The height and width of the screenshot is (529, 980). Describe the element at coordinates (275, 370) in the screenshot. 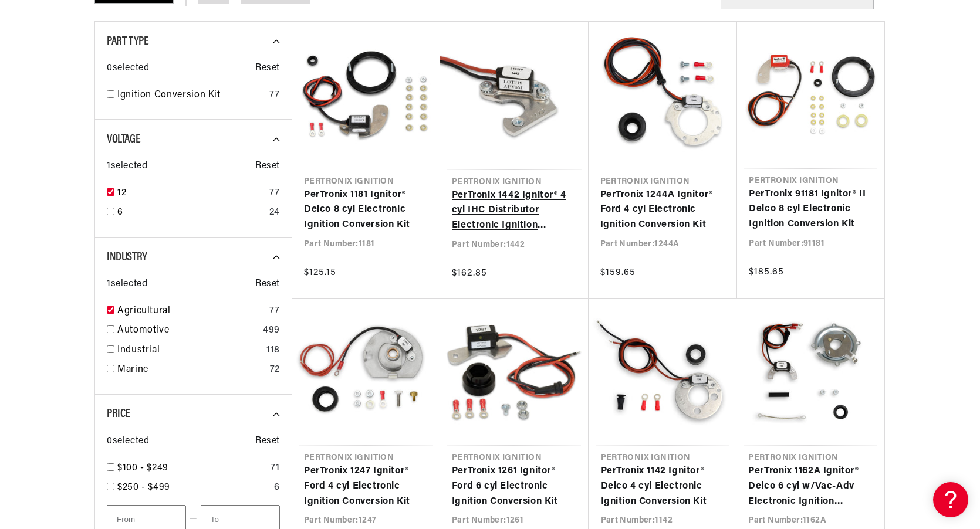

I see `div: 72` at that location.